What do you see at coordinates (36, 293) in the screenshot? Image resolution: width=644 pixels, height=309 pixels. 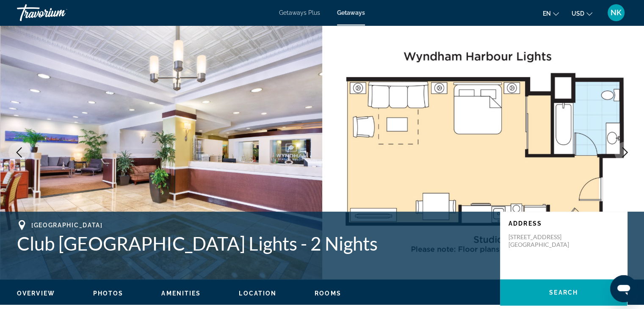 I see `span: Overview` at bounding box center [36, 293].